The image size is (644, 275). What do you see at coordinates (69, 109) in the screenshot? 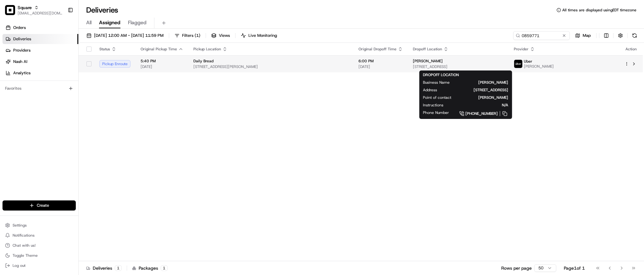
I see `span: Pylon` at bounding box center [69, 109].